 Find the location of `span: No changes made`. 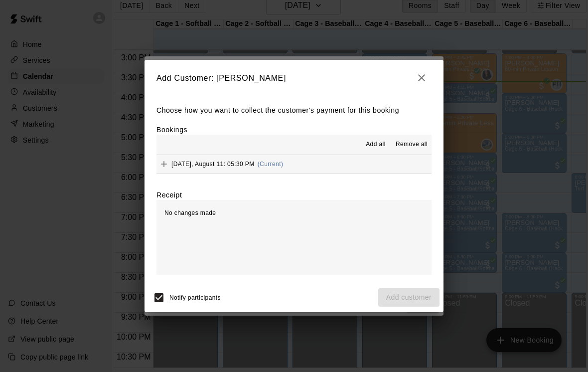

span: No changes made is located at coordinates (190, 213).